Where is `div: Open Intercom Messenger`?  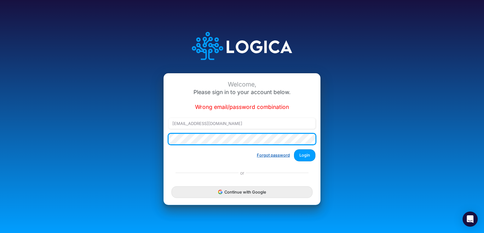 div: Open Intercom Messenger is located at coordinates (470, 219).